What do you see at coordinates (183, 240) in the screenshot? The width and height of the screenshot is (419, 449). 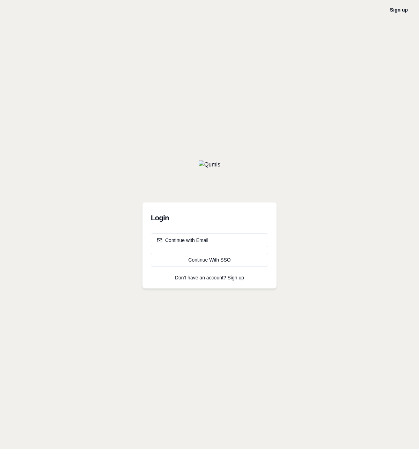 I see `div: Continue with Email` at bounding box center [183, 240].